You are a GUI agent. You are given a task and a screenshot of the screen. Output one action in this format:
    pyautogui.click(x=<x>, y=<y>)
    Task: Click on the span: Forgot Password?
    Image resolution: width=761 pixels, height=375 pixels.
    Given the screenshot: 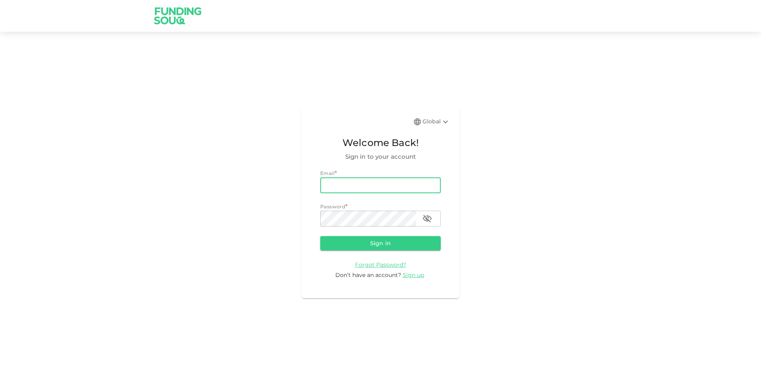 What is the action you would take?
    pyautogui.click(x=381, y=265)
    